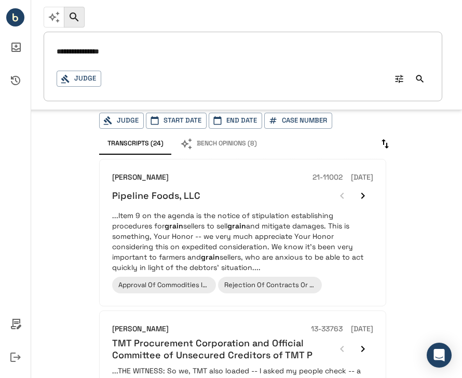 The height and width of the screenshot is (378, 462). Describe the element at coordinates (327, 329) in the screenshot. I see `h6: 13-33763` at that location.